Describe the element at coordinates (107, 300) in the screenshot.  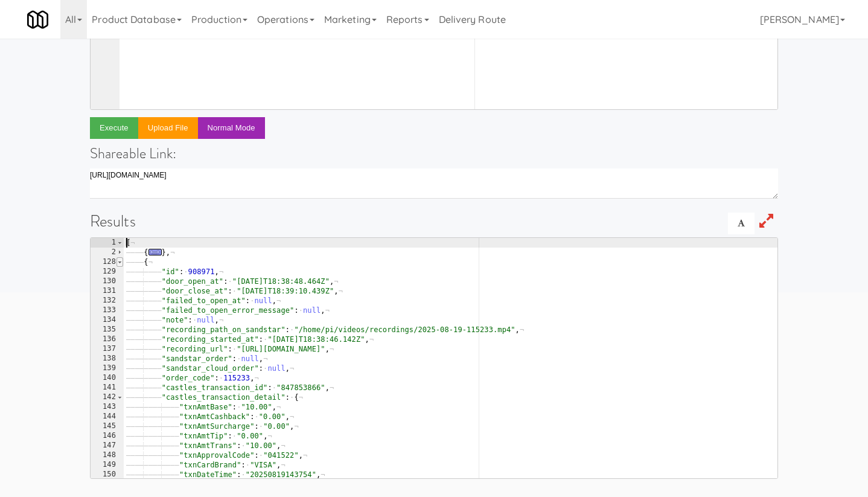
I see `div: 132` at that location.